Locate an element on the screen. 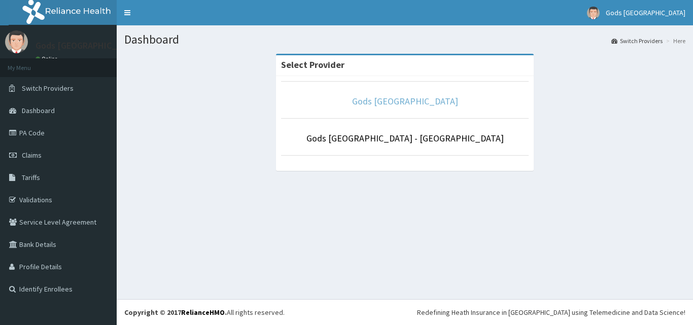 This screenshot has height=325, width=693. strong: Select Provider is located at coordinates (313, 64).